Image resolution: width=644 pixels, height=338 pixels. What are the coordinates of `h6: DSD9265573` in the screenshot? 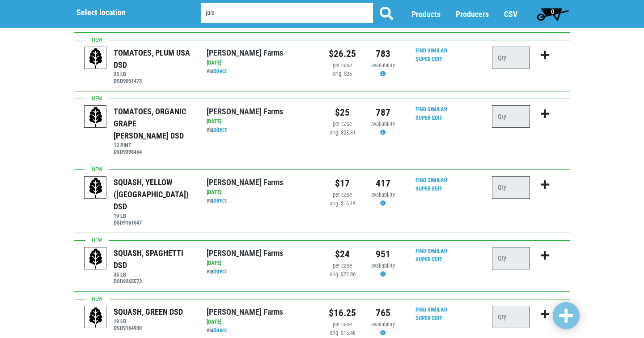 It's located at (153, 281).